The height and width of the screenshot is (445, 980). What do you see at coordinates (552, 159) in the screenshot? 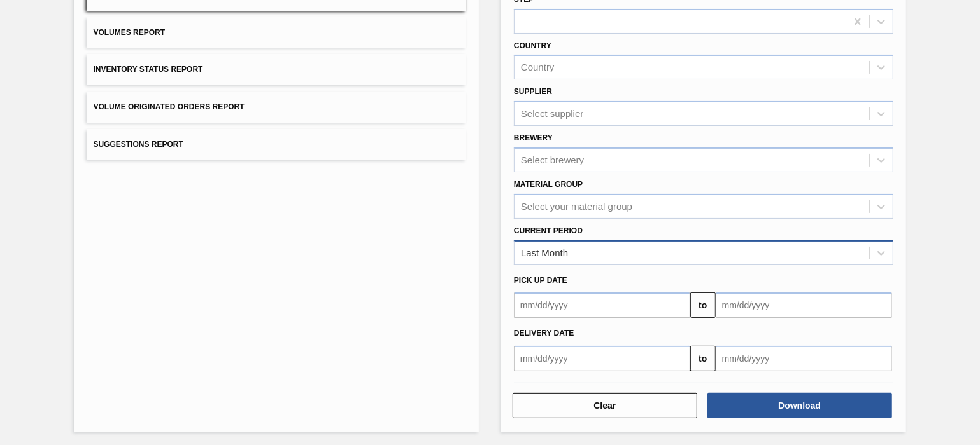
I see `div: Select brewery` at bounding box center [552, 159].